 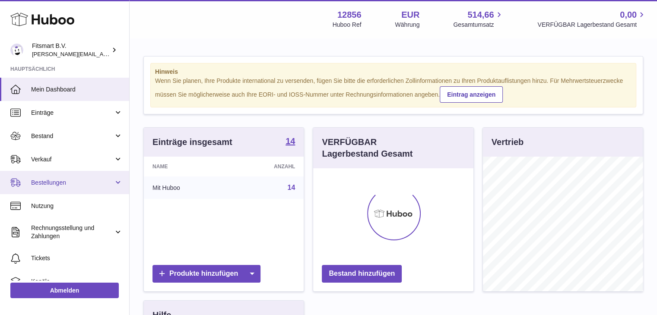 I want to click on span: Rechnungsstellung und Zahlungen, so click(x=72, y=232).